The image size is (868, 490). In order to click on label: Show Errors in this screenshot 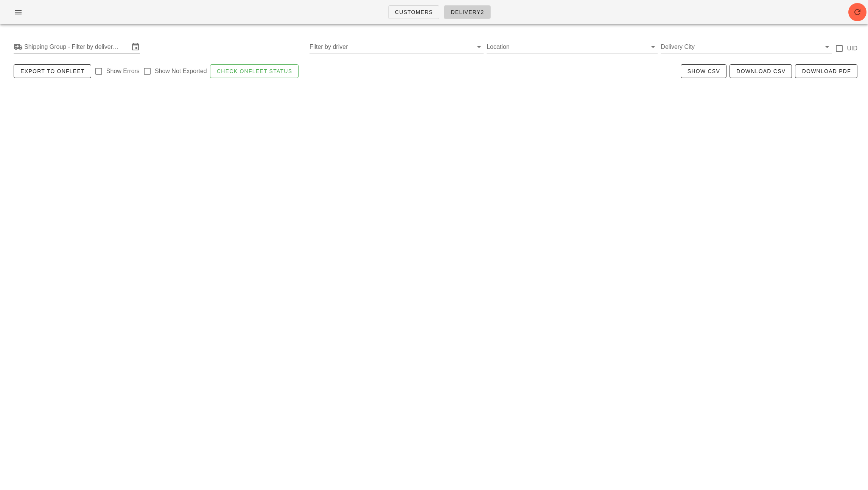, I will do `click(123, 71)`.